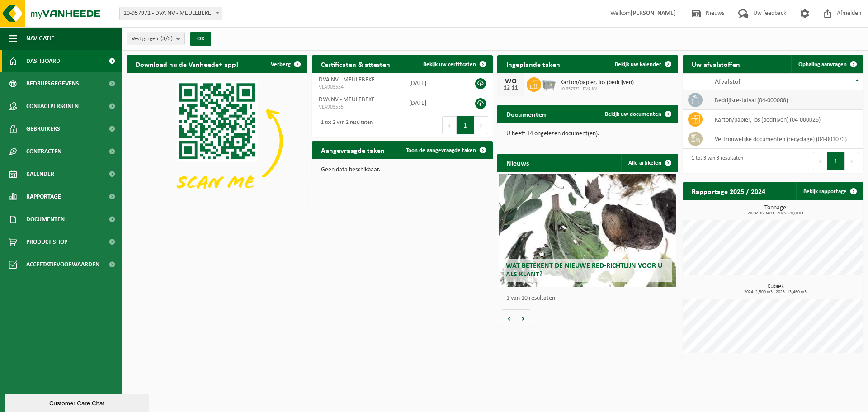  I want to click on img: Download de VHEPlus App, so click(217, 141).